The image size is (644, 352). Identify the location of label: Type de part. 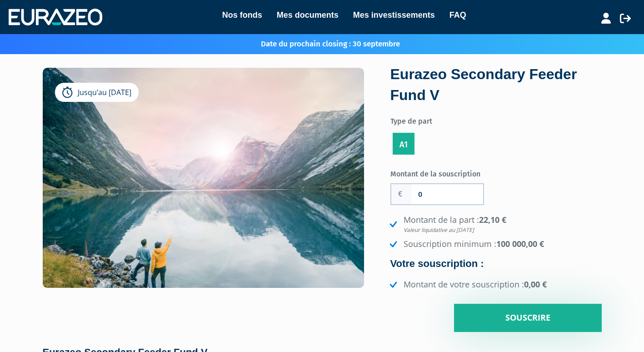
(496, 120).